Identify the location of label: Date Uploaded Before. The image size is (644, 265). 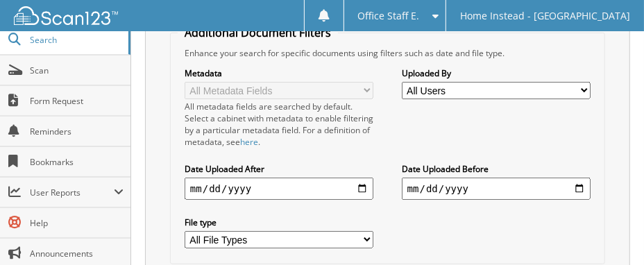
(496, 169).